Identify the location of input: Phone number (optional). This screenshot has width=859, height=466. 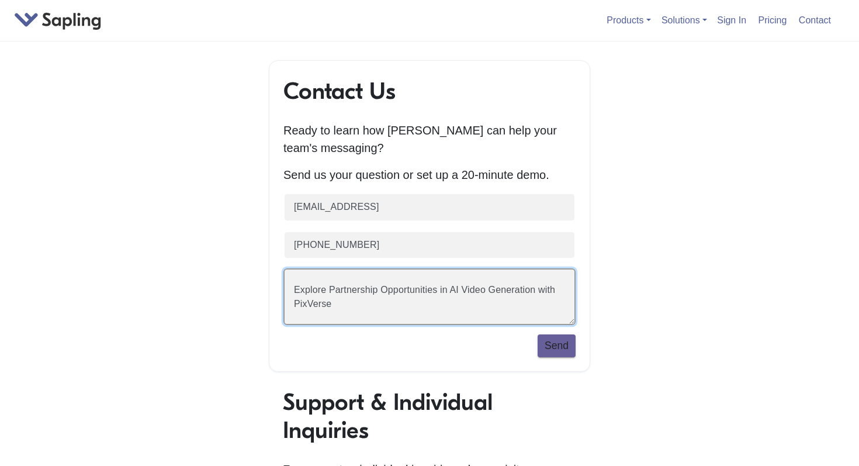
(430, 245).